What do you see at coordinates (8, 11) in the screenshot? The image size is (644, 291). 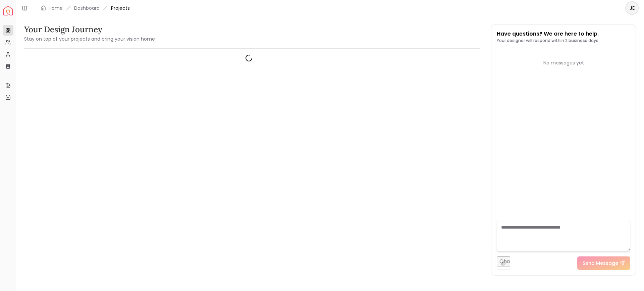 I see `img: Spacejoy Logo` at bounding box center [8, 11].